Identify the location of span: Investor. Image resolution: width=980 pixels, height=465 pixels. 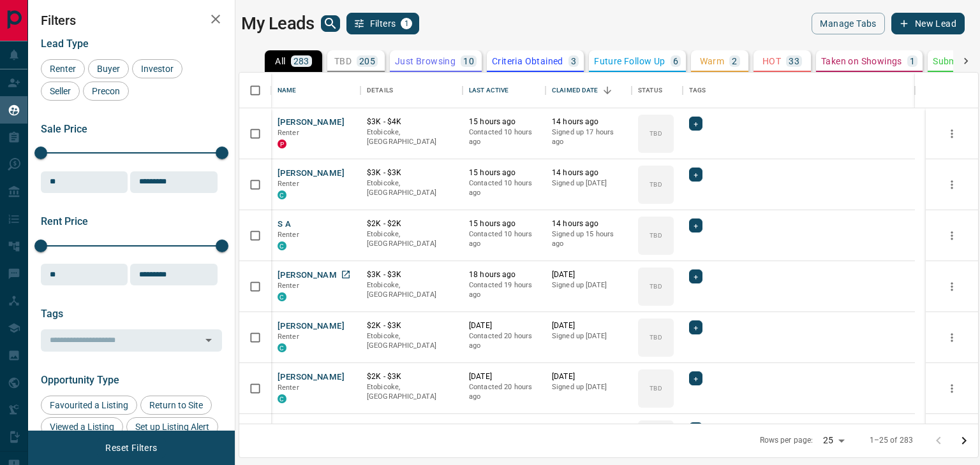
(157, 69).